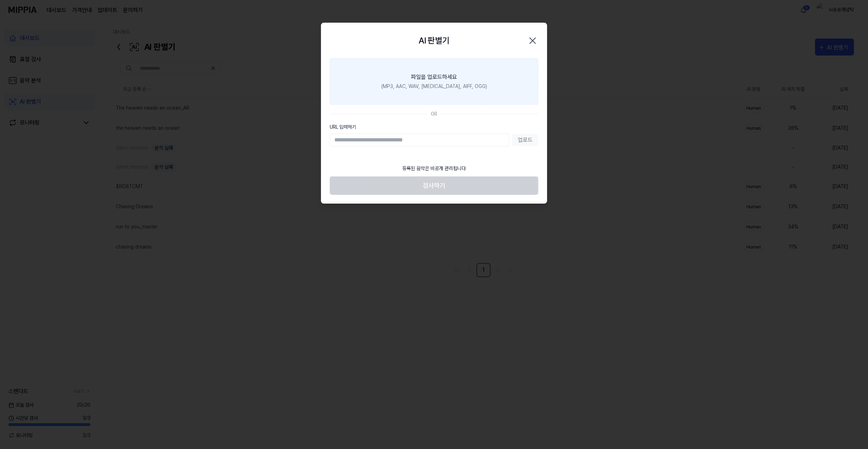  I want to click on label: URL 입력하기, so click(434, 127).